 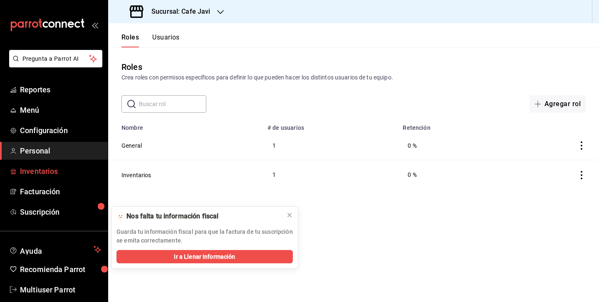 What do you see at coordinates (55, 249) in the screenshot?
I see `span: Ayuda` at bounding box center [55, 249].